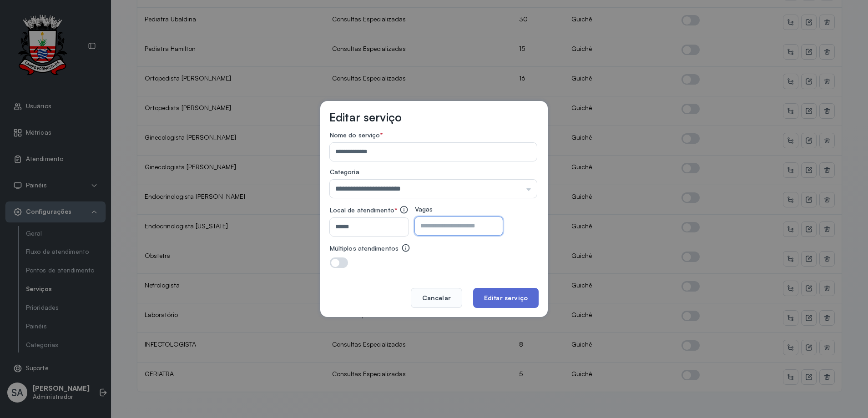  Describe the element at coordinates (362, 209) in the screenshot. I see `span: Local de atendimento` at that location.